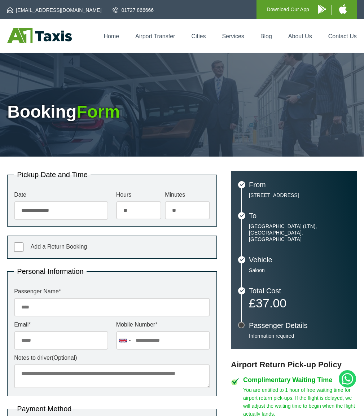 The height and width of the screenshot is (416, 364). Describe the element at coordinates (112, 358) in the screenshot. I see `label: Notes to driver` at that location.